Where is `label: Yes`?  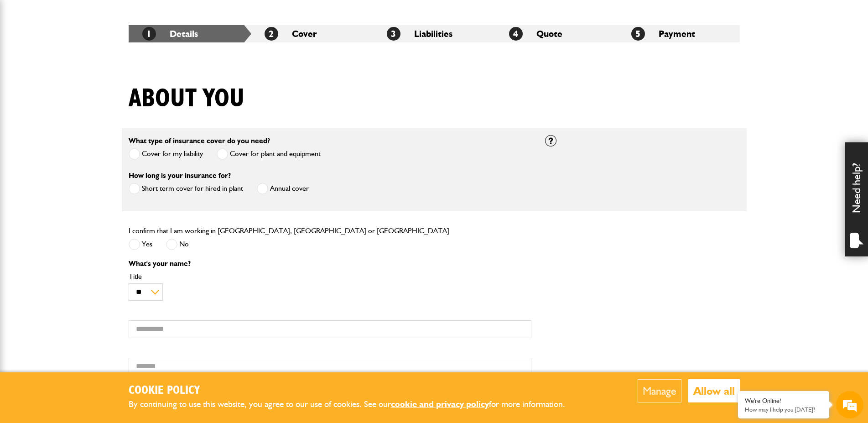
label: Yes is located at coordinates (140, 244).